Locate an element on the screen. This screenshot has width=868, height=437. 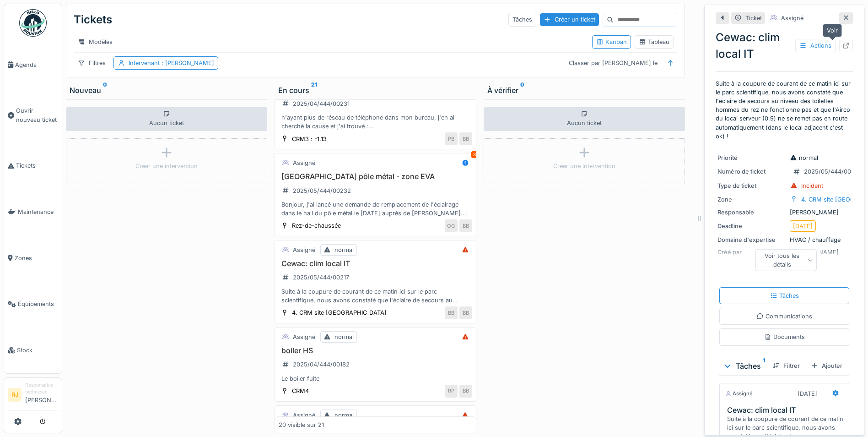
div: Responsable technicien is located at coordinates (41, 389).